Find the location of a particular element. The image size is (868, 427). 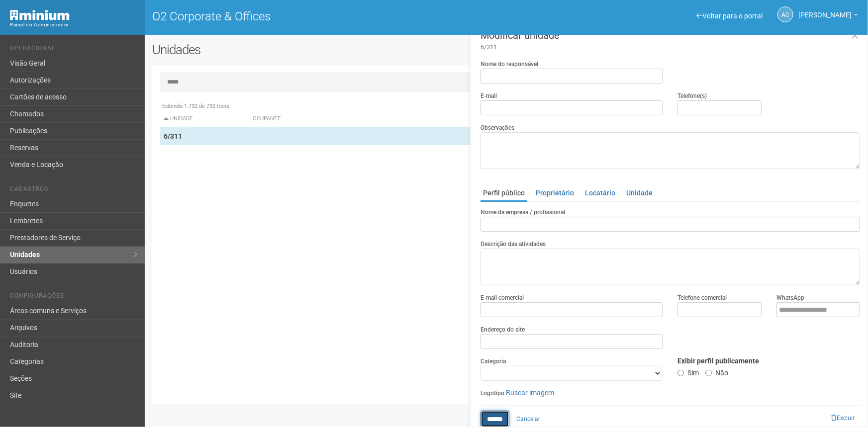

li: Configurações is located at coordinates (73, 297).